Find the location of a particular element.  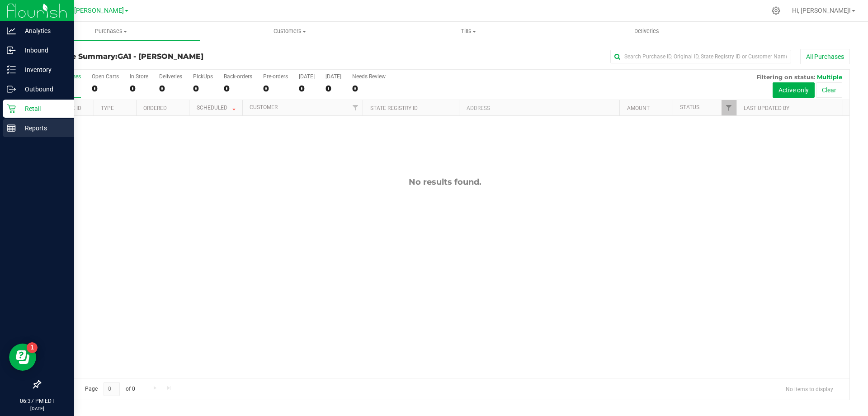

div: In Store is located at coordinates (139, 77).